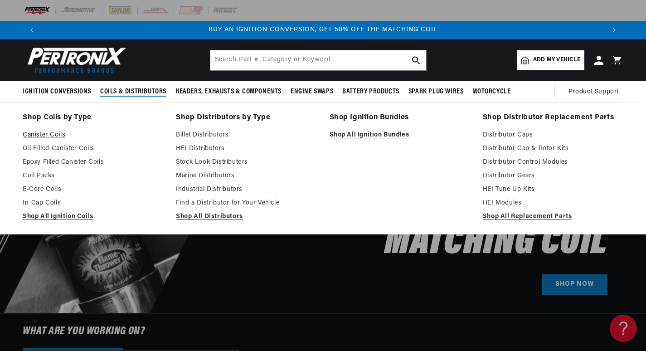 Image resolution: width=646 pixels, height=351 pixels. Describe the element at coordinates (553, 203) in the screenshot. I see `a: HEI Modules` at that location.